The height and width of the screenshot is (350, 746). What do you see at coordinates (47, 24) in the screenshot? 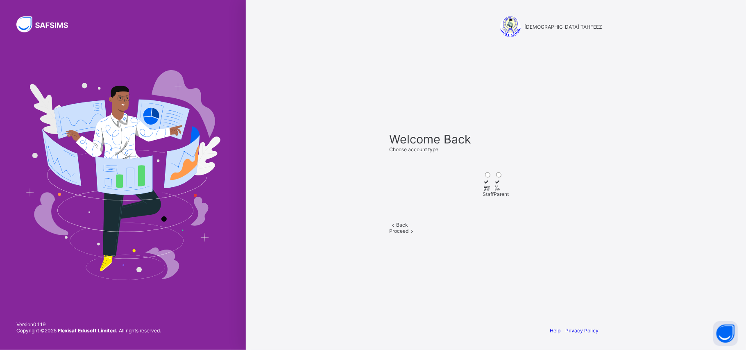
I see `img: SAFSIMS Logo` at bounding box center [47, 24].